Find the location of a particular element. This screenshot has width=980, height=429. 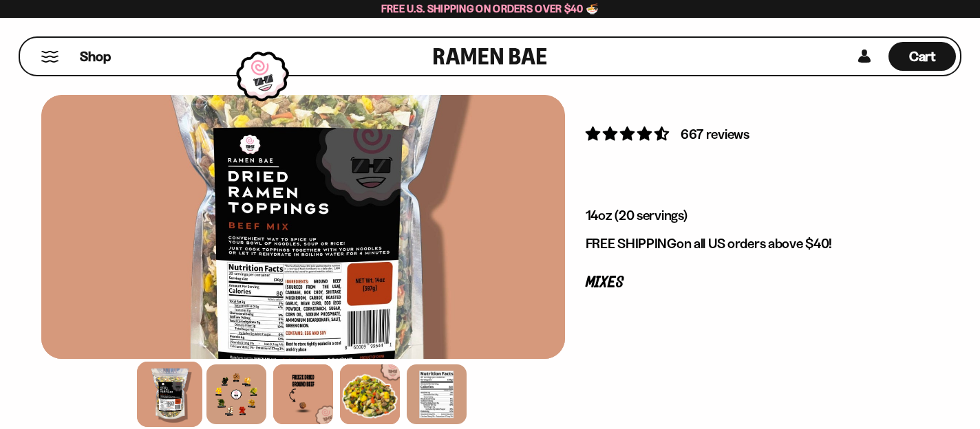

span: 4.64 stars is located at coordinates (628, 134).